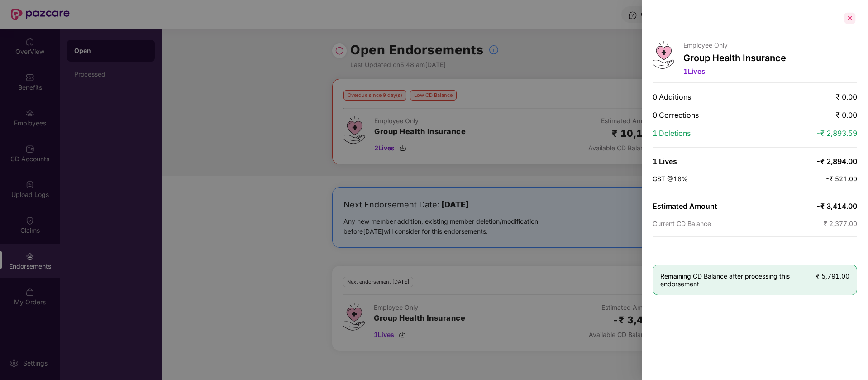  Describe the element at coordinates (833, 275) in the screenshot. I see `span: ₹ 5,791.00` at that location.